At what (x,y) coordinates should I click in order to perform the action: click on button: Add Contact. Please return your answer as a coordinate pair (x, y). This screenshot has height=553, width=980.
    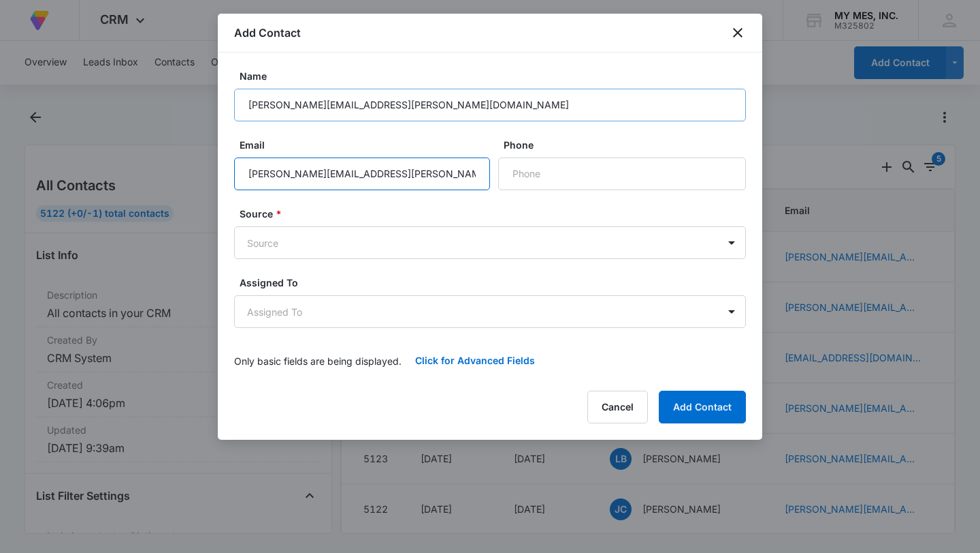
    Looking at the image, I should click on (702, 407).